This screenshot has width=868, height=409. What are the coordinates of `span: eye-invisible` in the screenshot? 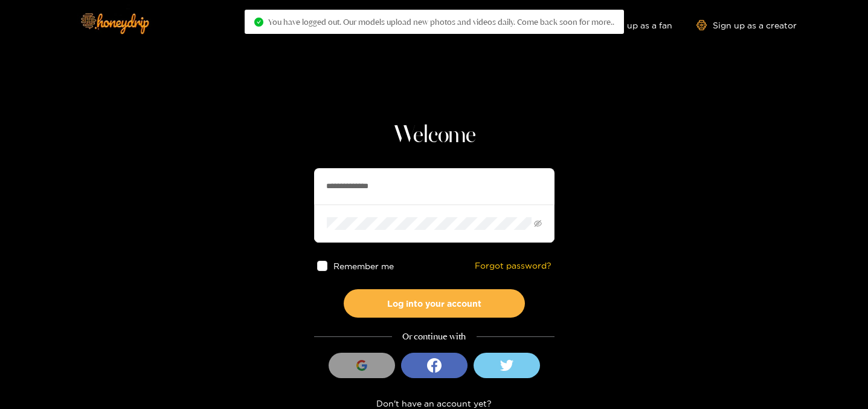 It's located at (537, 223).